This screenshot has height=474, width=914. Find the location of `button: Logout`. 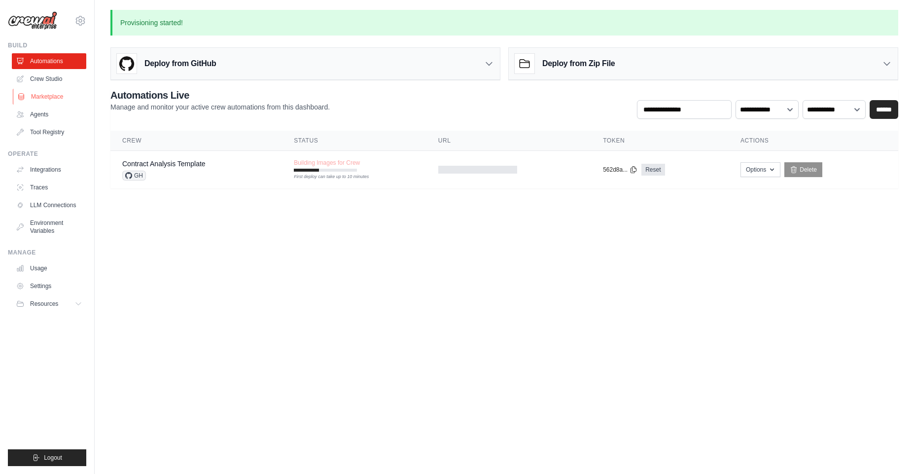

button: Logout is located at coordinates (47, 458).